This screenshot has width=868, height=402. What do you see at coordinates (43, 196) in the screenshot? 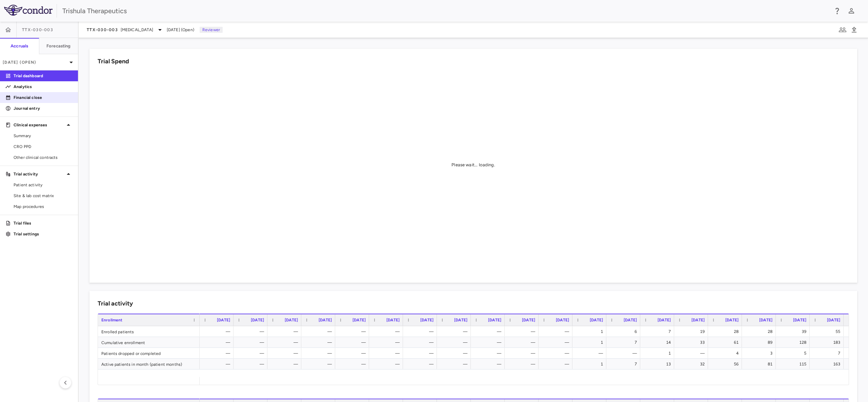
I see `span: Site & lab cost matrix` at bounding box center [43, 196].